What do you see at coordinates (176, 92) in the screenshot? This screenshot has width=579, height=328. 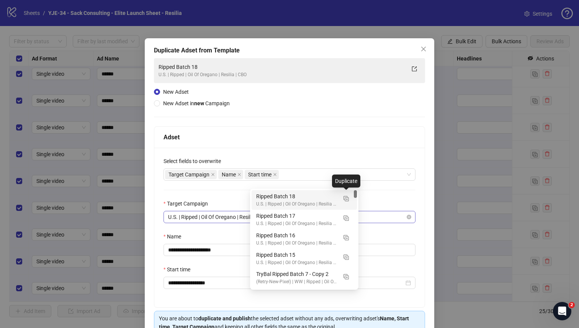 I see `span: New Adset` at bounding box center [176, 92].